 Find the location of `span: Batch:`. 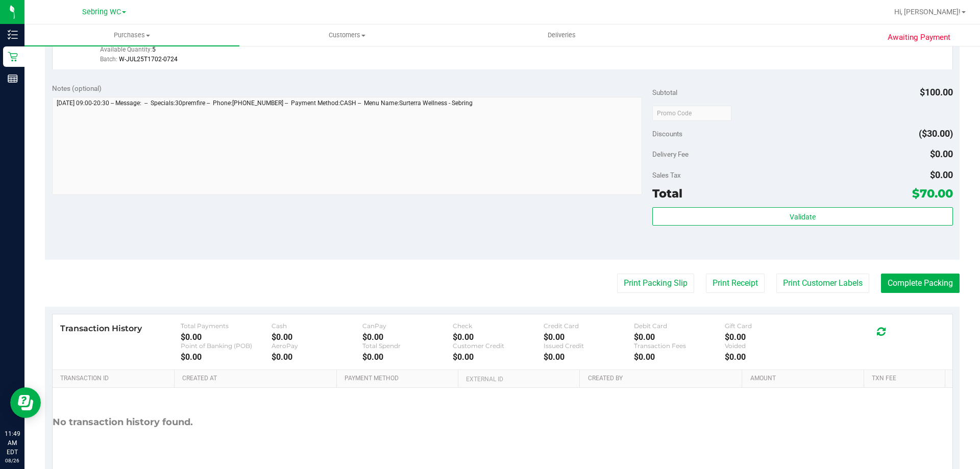

span: Batch: is located at coordinates (109, 59).